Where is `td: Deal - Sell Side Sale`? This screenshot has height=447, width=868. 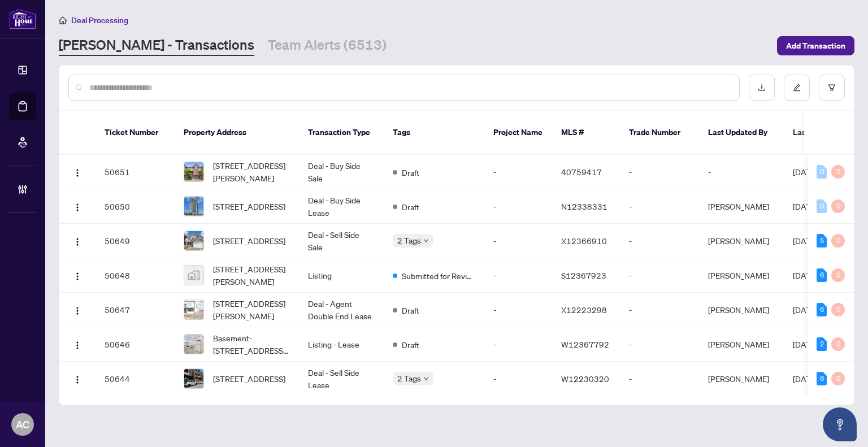 td: Deal - Sell Side Sale is located at coordinates (342, 241).